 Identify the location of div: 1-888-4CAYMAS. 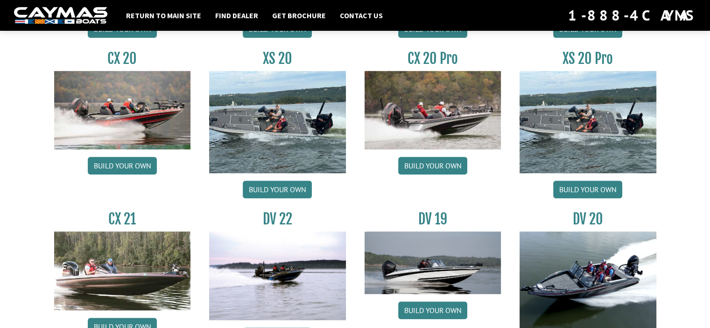
(632, 15).